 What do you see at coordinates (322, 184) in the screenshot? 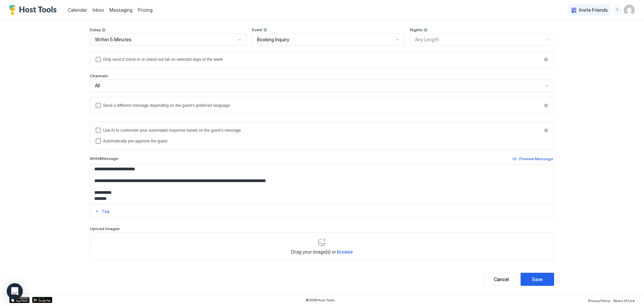
I see `textarea: Input Field` at bounding box center [322, 184].